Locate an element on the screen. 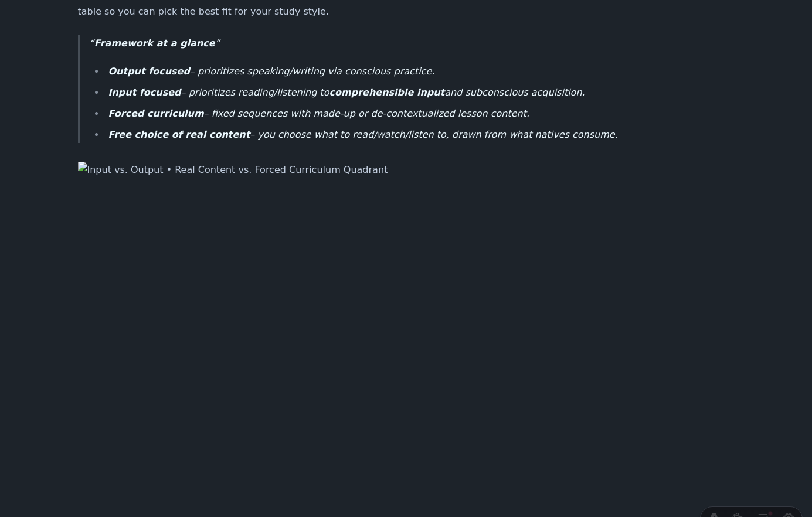 The height and width of the screenshot is (517, 812). li: – you choose what to read/watch/listen to, drawn from what natives consume. is located at coordinates (420, 135).